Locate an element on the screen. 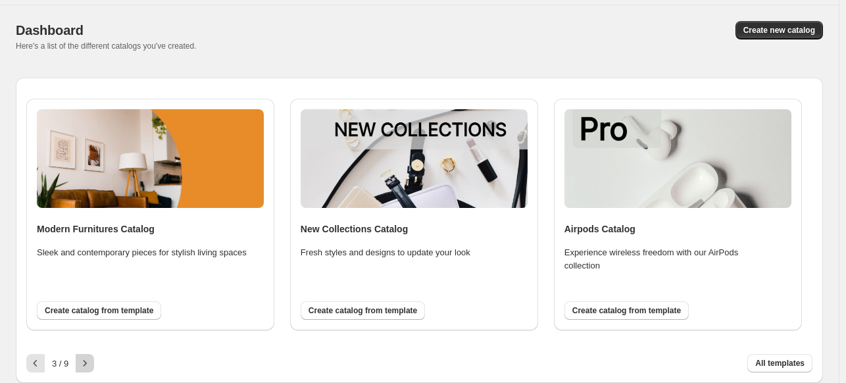 This screenshot has width=846, height=383. h4: Airpods Catalog is located at coordinates (677, 229).